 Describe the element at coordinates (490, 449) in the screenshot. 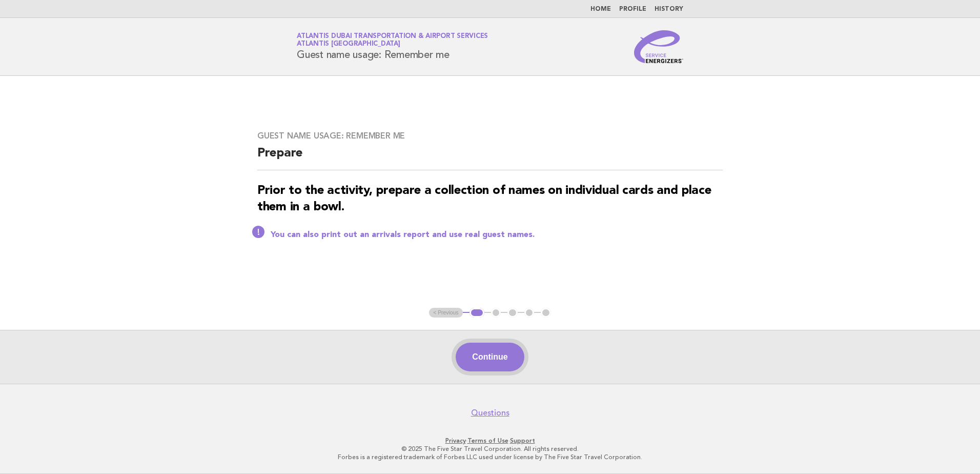

I see `p: © 2025 The Five Star Travel Corporation. All rights reserved.` at that location.